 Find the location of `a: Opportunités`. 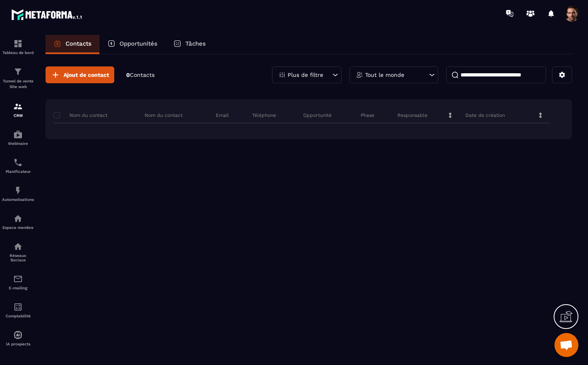

a: Opportunités is located at coordinates (132, 44).